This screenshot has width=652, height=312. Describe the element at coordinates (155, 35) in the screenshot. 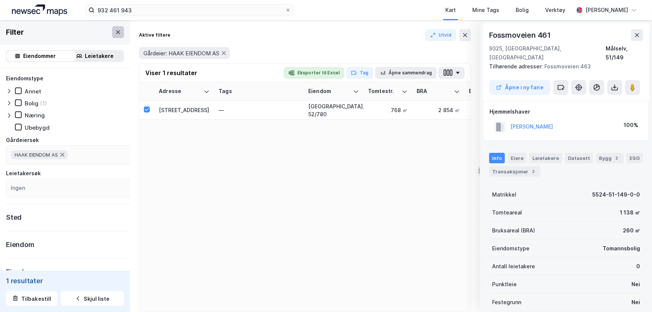

I see `div: Aktive filtere` at that location.